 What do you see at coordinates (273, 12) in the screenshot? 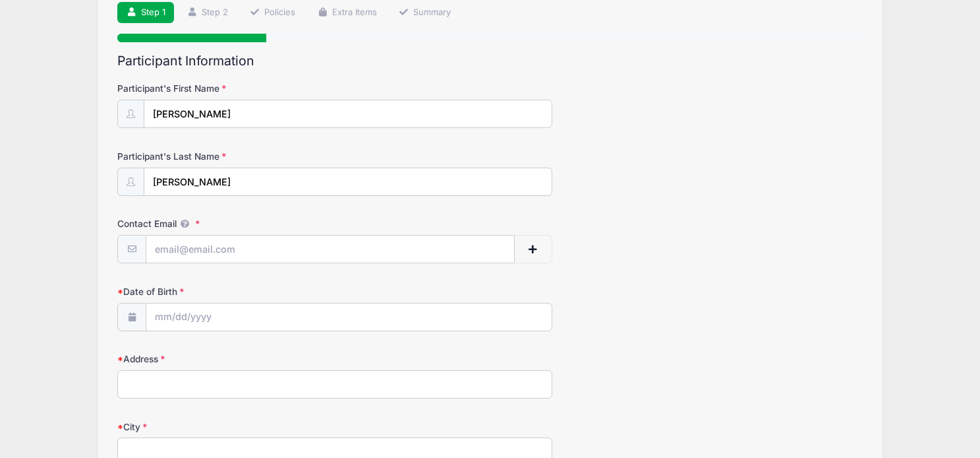
I see `a: Policies` at bounding box center [273, 12].